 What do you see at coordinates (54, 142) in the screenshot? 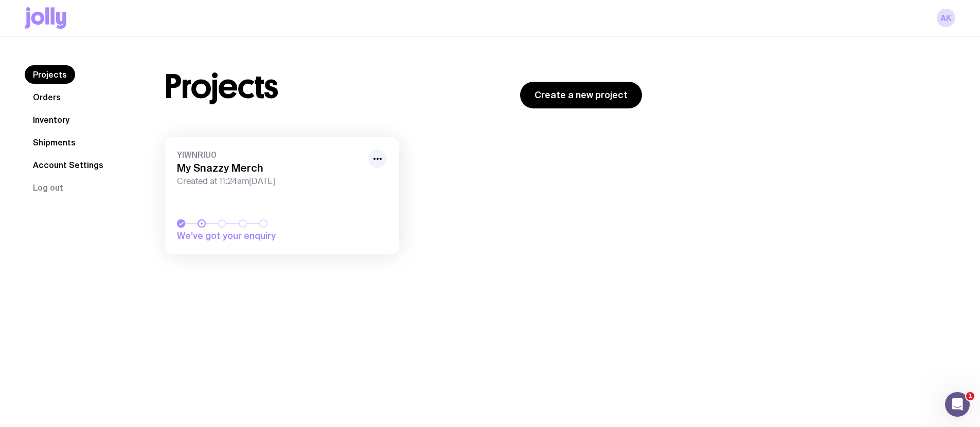
I see `a: Shipments` at bounding box center [54, 142].